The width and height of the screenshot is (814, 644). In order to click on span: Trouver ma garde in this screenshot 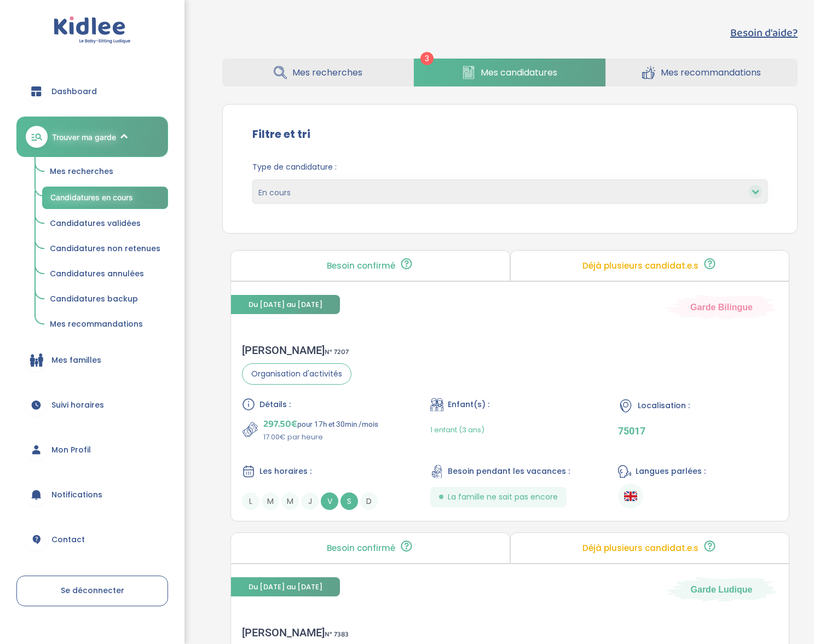, I will do `click(83, 137)`.